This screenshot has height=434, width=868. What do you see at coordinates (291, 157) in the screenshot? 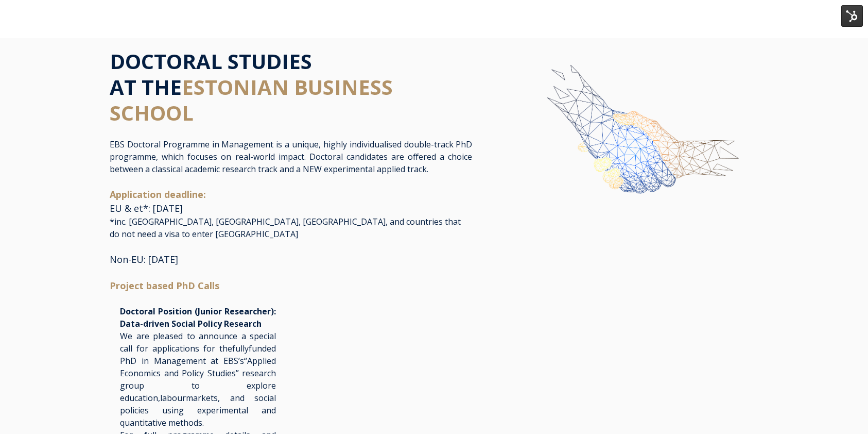
I see `p: EBS Doctoral Programme in Management is a unique, highly individualised double-track PhD programm...` at bounding box center [291, 157].